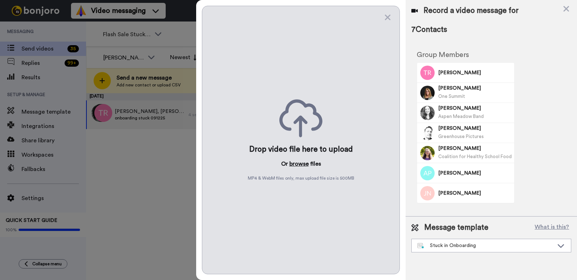 The image size is (577, 280). I want to click on span: One Summit, so click(451, 96).